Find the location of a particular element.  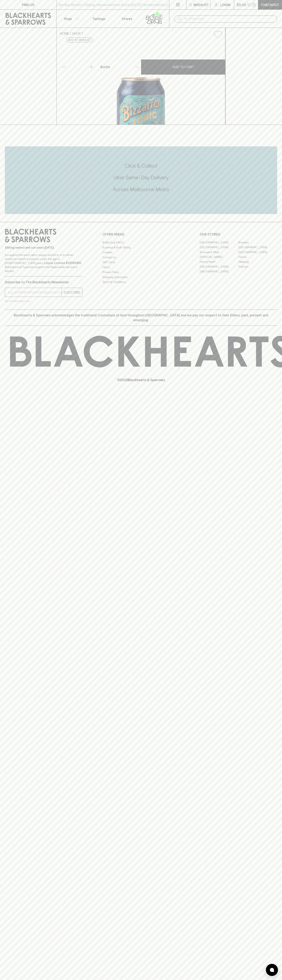

a: Braddon is located at coordinates (258, 242).